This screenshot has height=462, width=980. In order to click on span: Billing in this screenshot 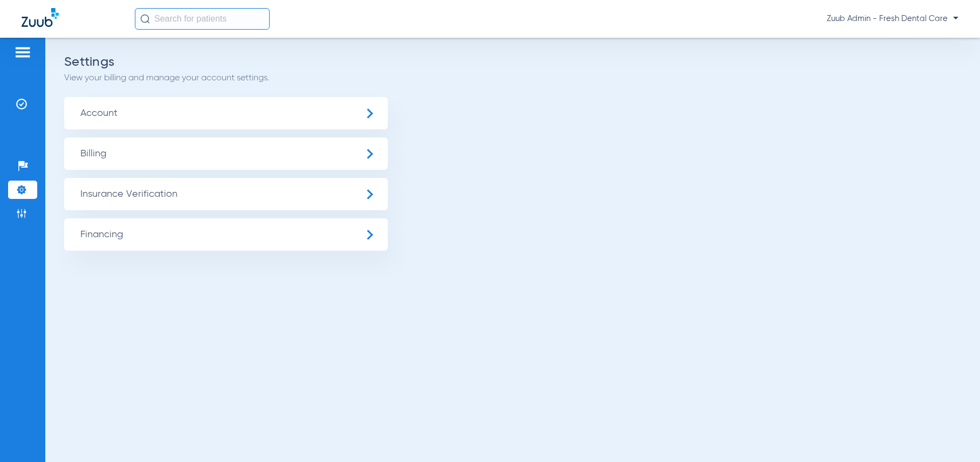, I will do `click(226, 153)`.